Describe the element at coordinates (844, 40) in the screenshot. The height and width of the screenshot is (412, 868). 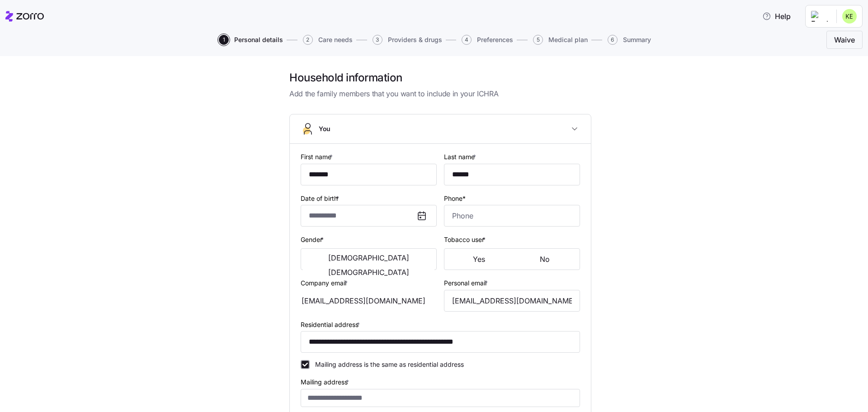
I see `span: Waive` at that location.